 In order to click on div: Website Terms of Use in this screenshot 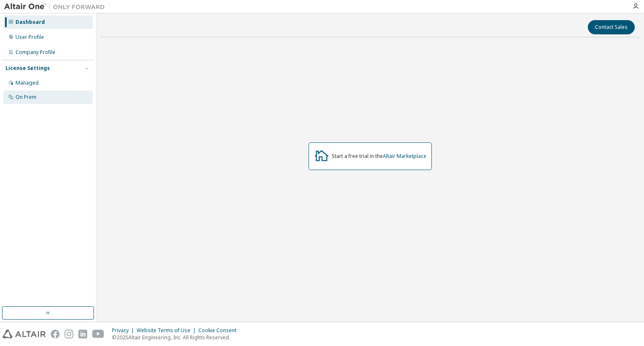, I will do `click(167, 331)`.